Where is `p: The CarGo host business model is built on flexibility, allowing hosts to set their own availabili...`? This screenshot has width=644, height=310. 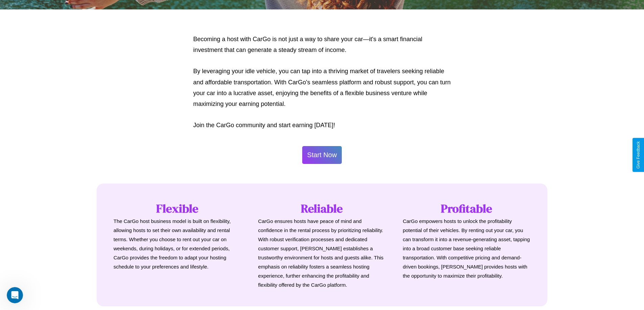 p: The CarGo host business model is built on flexibility, allowing hosts to set their own availabili... is located at coordinates (177, 244).